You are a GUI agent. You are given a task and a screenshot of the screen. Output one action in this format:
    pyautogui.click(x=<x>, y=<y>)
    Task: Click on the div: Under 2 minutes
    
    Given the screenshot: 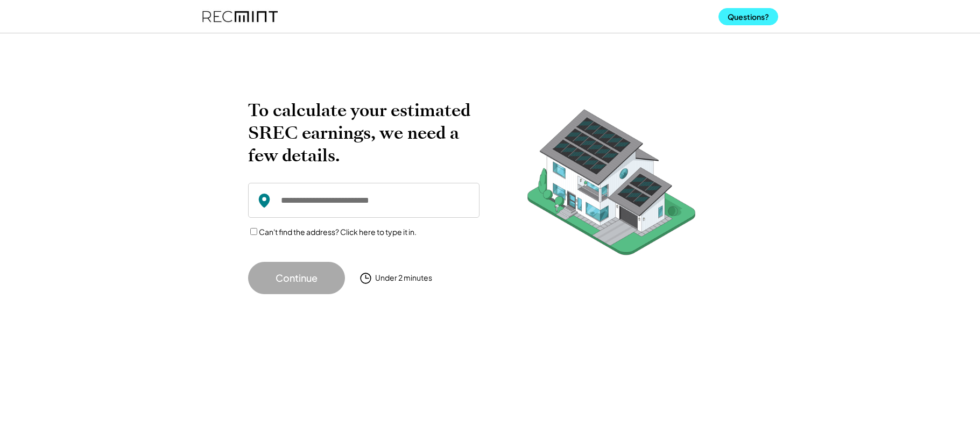 What is the action you would take?
    pyautogui.click(x=403, y=278)
    